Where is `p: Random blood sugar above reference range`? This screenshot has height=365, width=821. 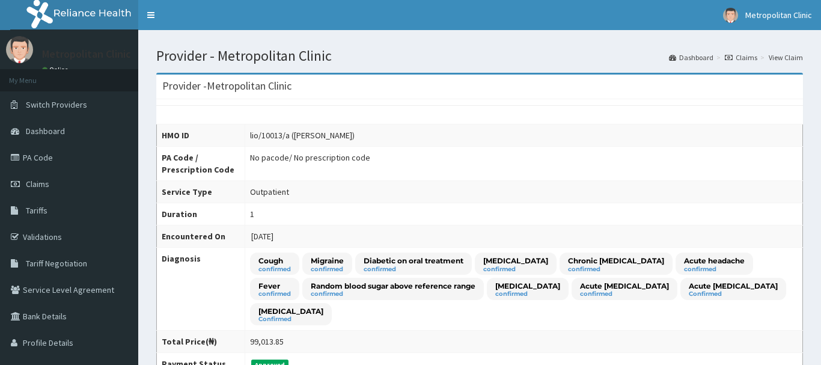
p: Random blood sugar above reference range is located at coordinates (393, 285).